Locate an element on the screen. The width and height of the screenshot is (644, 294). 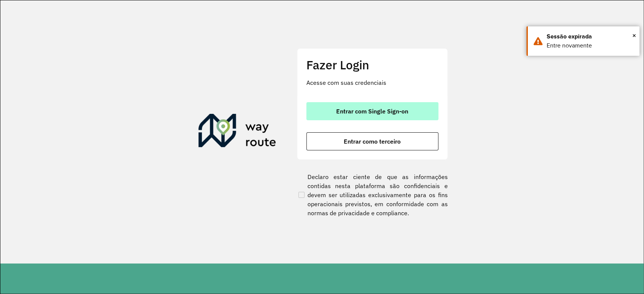
h2: Fazer Login is located at coordinates (373, 65).